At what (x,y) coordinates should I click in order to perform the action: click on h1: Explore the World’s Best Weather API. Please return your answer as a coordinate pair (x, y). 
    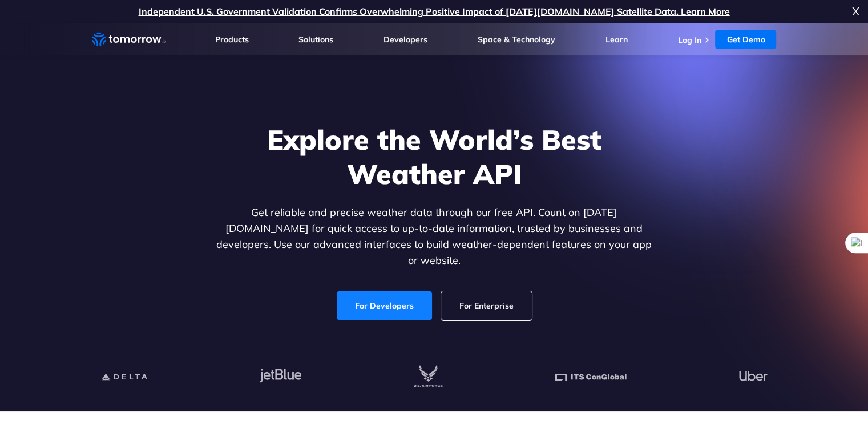
    Looking at the image, I should click on (434, 156).